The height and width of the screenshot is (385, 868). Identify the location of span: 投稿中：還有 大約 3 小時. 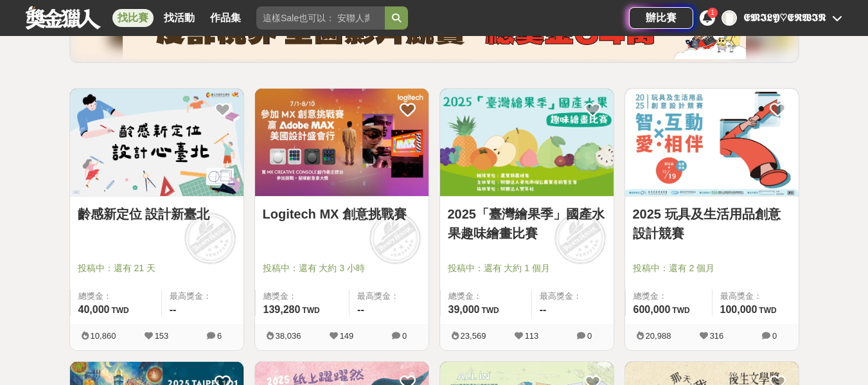
(342, 268).